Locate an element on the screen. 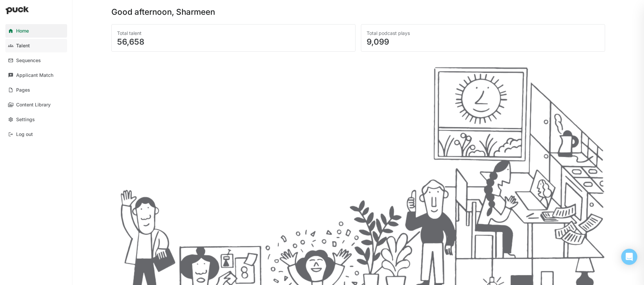 The height and width of the screenshot is (285, 644). div: 9,099 is located at coordinates (483, 42).